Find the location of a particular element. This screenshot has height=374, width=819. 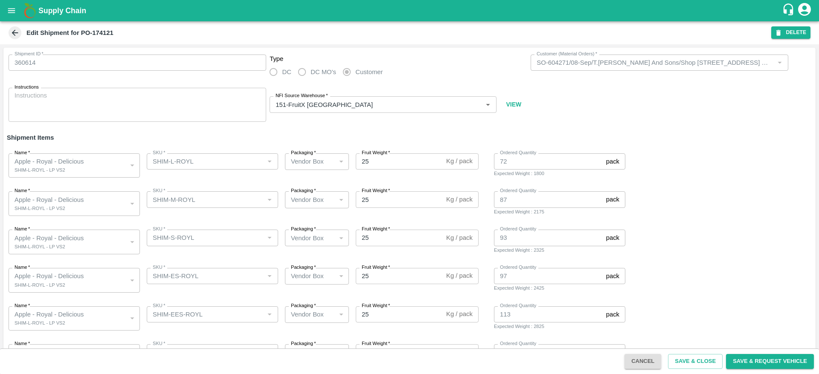

span: DC is located at coordinates (286, 72).